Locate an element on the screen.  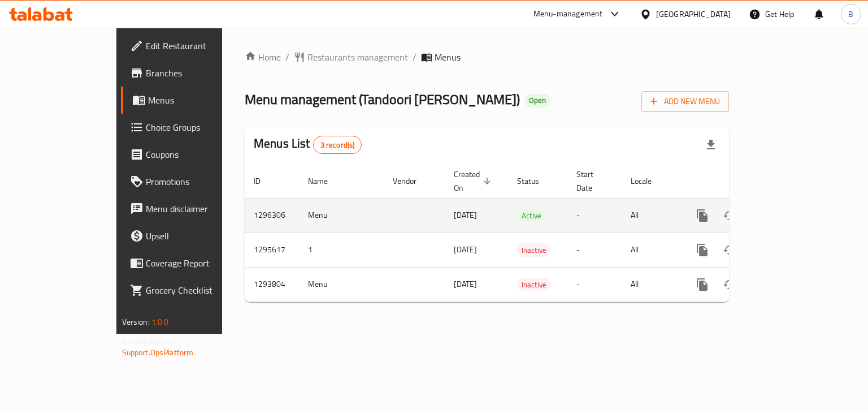
a: Menus is located at coordinates (191, 100).